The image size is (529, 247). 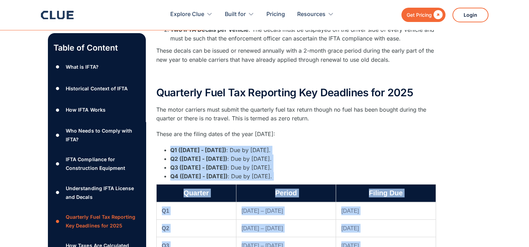 What do you see at coordinates (97, 48) in the screenshot?
I see `p: Table of Content` at bounding box center [97, 48].